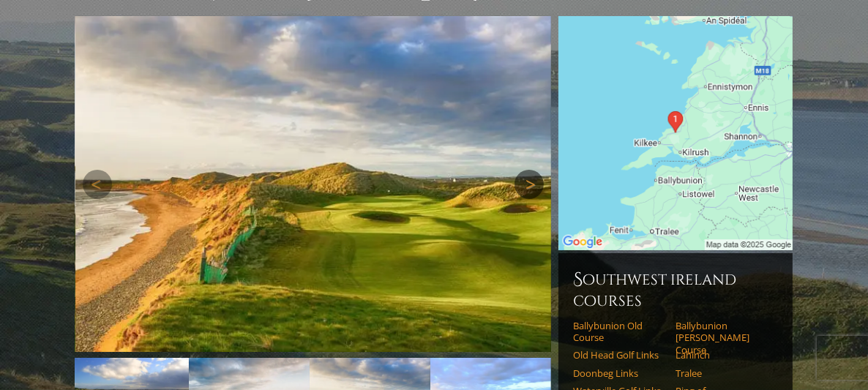  I want to click on a: Previous, so click(98, 184).